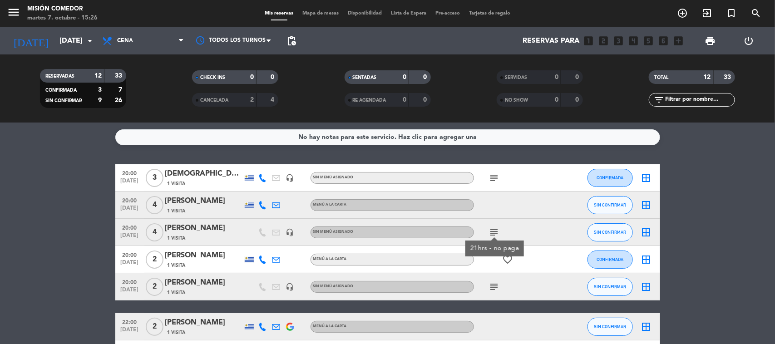  I want to click on span: CANCELADA, so click(214, 100).